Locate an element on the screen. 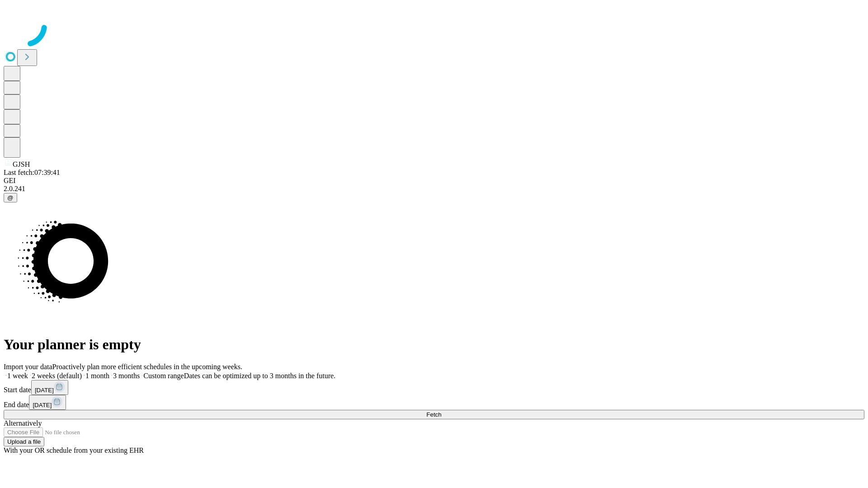 This screenshot has width=868, height=488. div: End date is located at coordinates (434, 402).